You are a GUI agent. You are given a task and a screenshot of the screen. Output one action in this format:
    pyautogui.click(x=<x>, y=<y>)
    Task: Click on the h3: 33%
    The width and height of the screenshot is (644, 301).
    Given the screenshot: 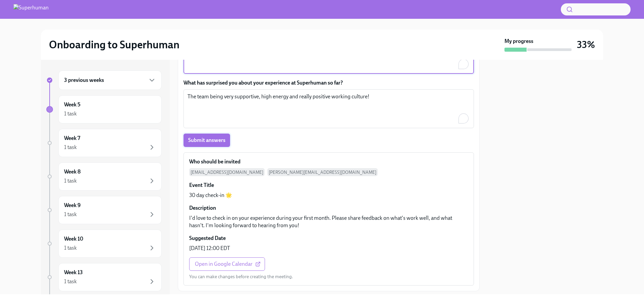 What is the action you would take?
    pyautogui.click(x=586, y=45)
    